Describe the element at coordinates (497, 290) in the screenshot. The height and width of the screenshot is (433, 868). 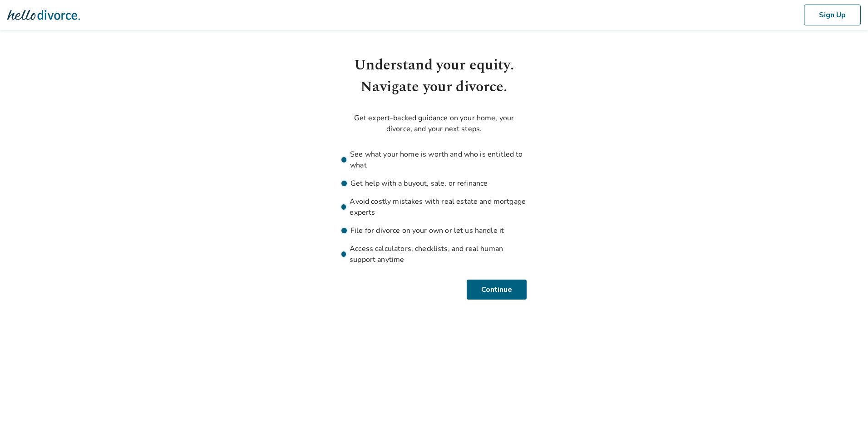
I see `button: Continue` at that location.